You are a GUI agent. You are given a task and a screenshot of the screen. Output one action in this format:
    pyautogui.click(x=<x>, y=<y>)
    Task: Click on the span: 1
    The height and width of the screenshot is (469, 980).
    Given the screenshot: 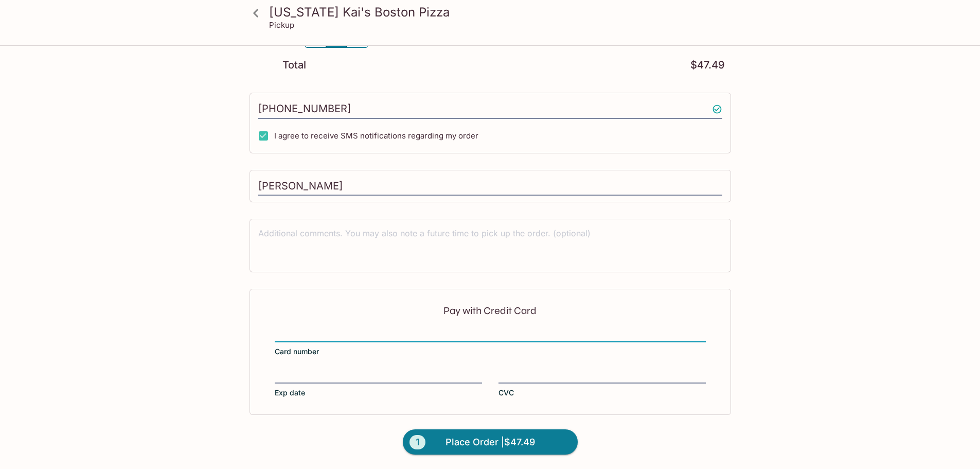 What is the action you would take?
    pyautogui.click(x=417, y=442)
    